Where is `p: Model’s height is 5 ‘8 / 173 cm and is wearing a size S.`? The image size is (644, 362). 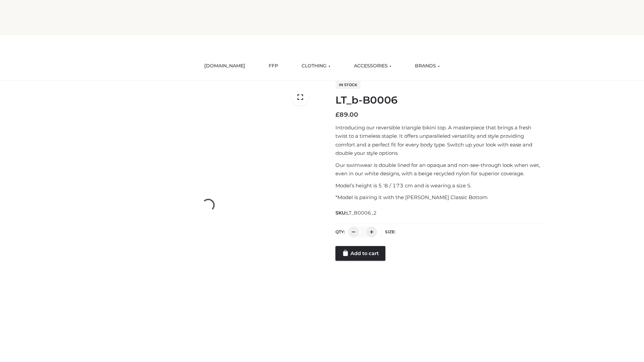
p: Model’s height is 5 ‘8 / 173 cm and is wearing a size S. is located at coordinates (440, 185).